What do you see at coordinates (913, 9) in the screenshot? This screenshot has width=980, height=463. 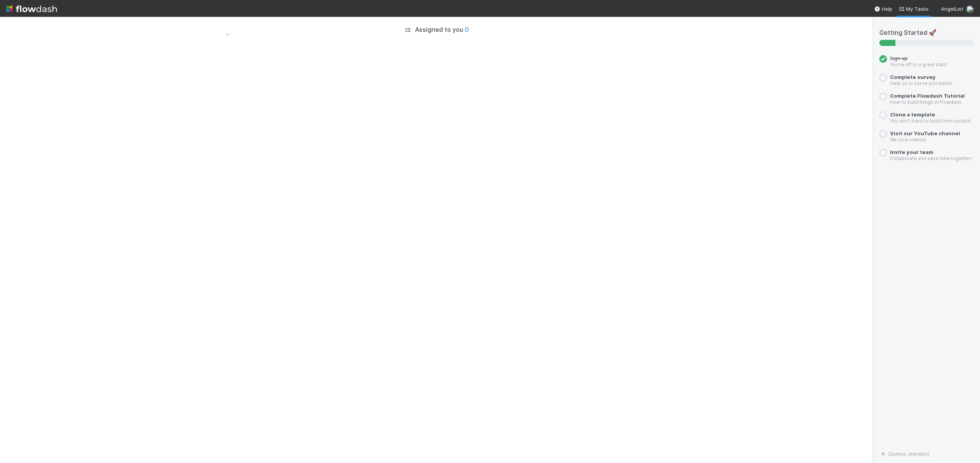 I see `span: My Tasks` at bounding box center [913, 9].